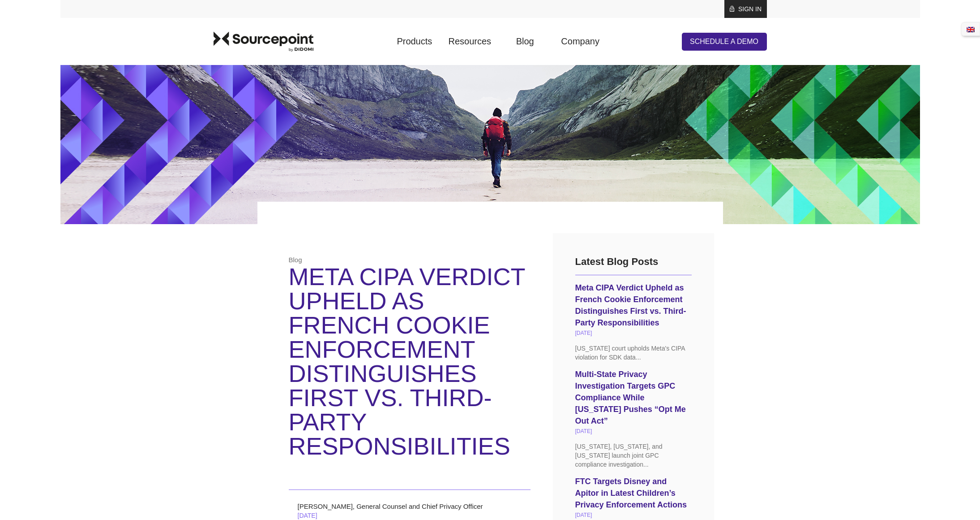 The image size is (980, 520). Describe the element at coordinates (470, 41) in the screenshot. I see `div: Resources` at that location.